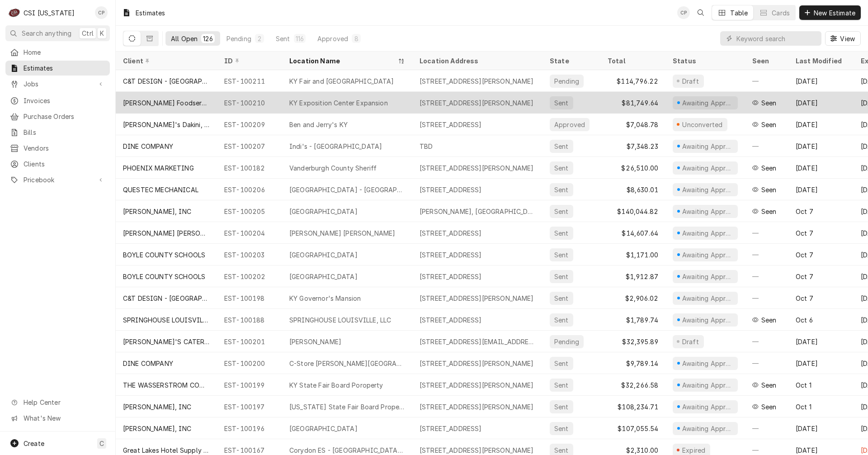  What do you see at coordinates (632, 61) in the screenshot?
I see `div: Total` at bounding box center [632, 61].